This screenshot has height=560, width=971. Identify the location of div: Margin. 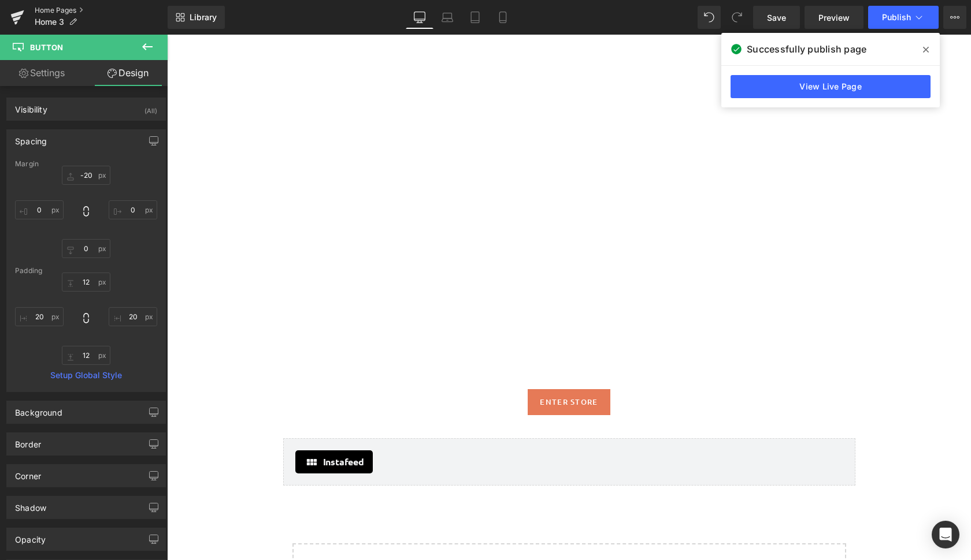
(86, 164).